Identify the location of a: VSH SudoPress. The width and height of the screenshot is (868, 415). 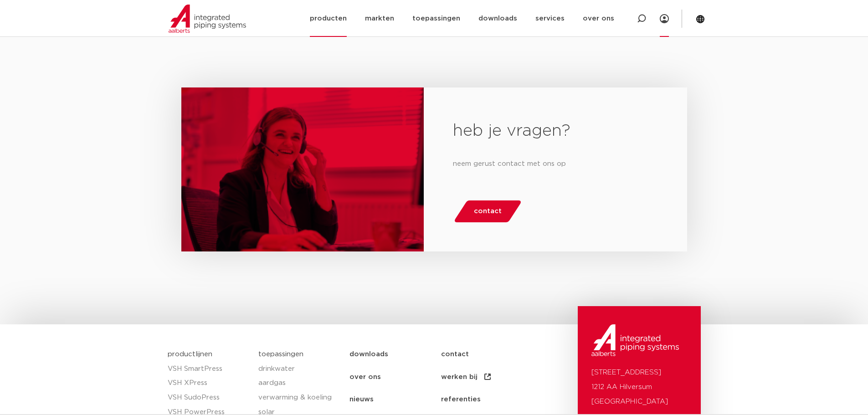
(209, 397).